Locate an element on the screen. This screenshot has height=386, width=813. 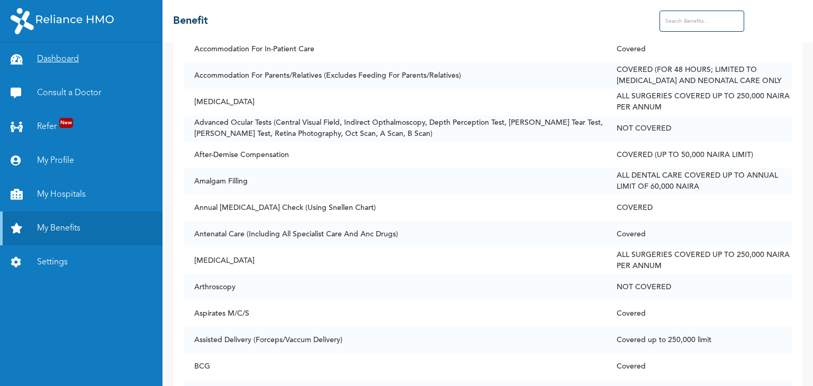
span: New is located at coordinates (66, 123).